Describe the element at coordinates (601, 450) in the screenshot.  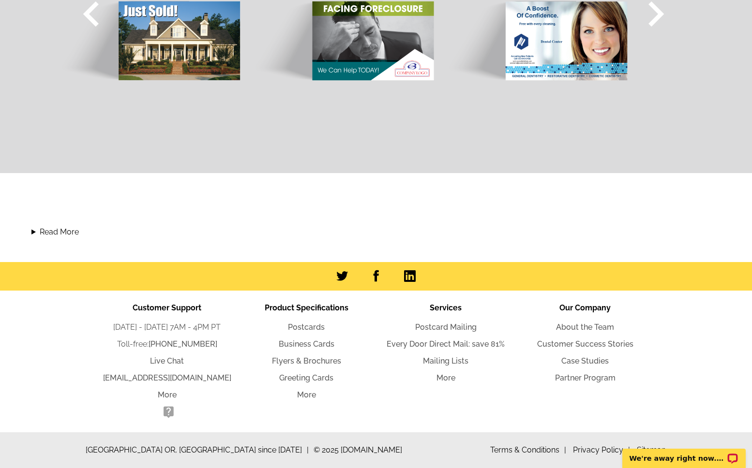
I see `a: Privacy Policy` at that location.